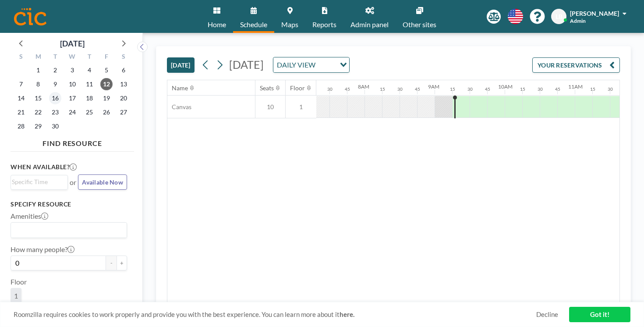 The image size is (644, 327). I want to click on span: Monday, September 8, 2025, so click(38, 84).